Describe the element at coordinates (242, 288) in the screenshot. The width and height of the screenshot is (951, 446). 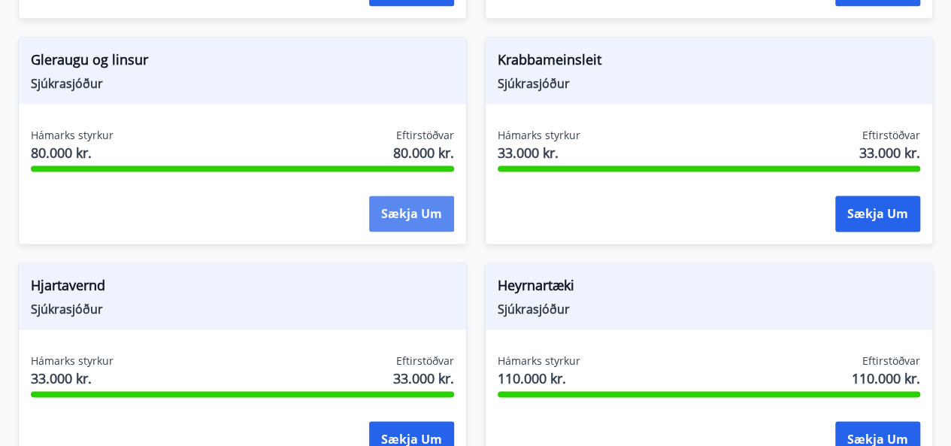
I see `span: Hjartavernd` at that location.